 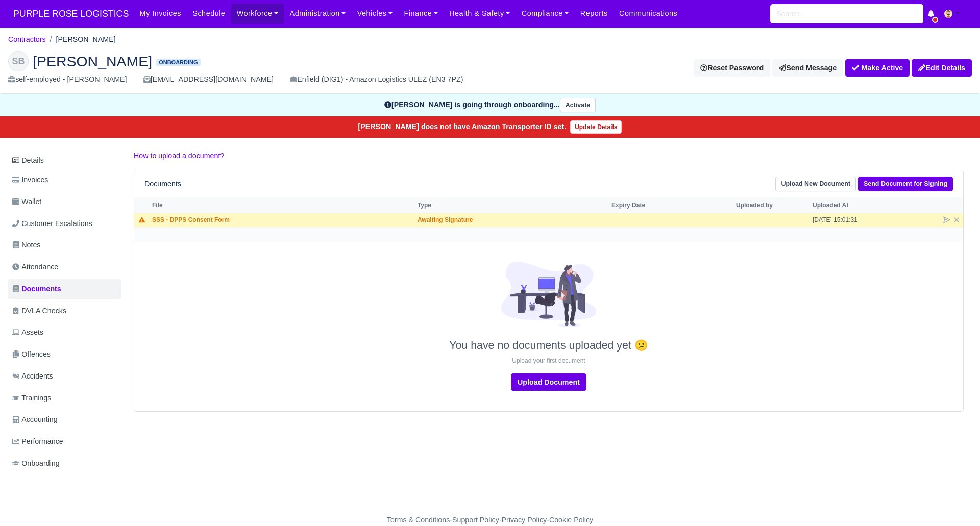 What do you see at coordinates (33, 376) in the screenshot?
I see `span: Accidents` at bounding box center [33, 376].